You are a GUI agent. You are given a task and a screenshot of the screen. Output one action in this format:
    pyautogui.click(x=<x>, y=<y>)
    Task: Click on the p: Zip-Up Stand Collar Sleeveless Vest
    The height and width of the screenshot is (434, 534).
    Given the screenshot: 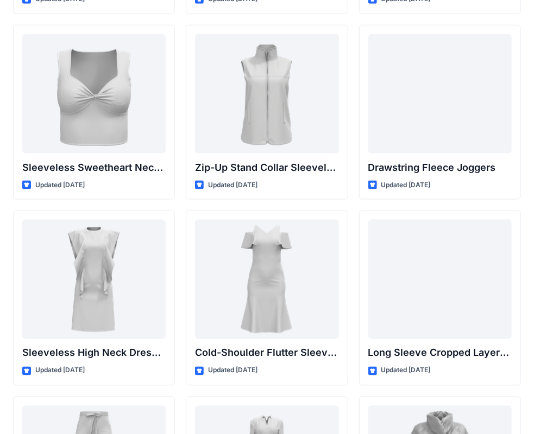 What is the action you would take?
    pyautogui.click(x=266, y=168)
    